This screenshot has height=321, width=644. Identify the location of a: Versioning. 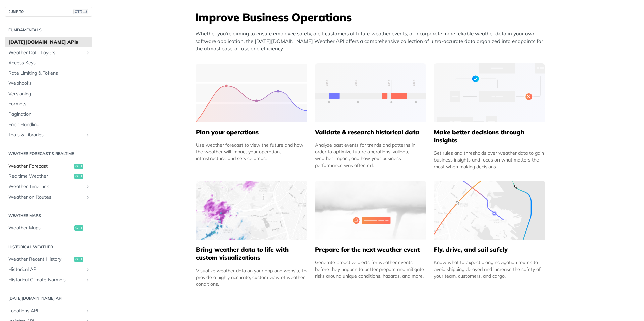
(48, 94).